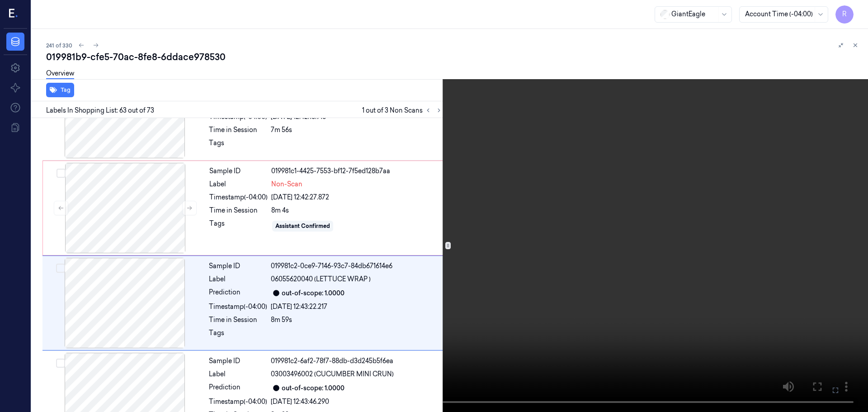 Image resolution: width=868 pixels, height=412 pixels. I want to click on div: 7m 56s, so click(356, 129).